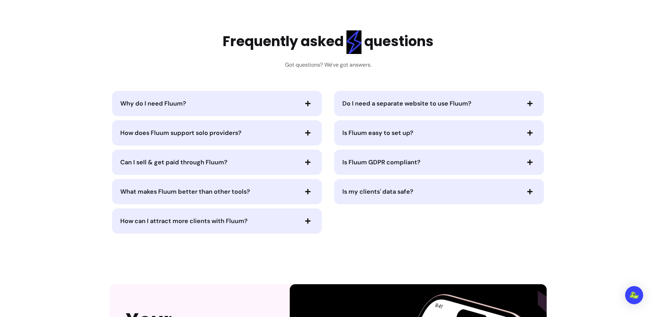 This screenshot has height=317, width=656. Describe the element at coordinates (328, 42) in the screenshot. I see `h2: Frequently asked questions` at that location.